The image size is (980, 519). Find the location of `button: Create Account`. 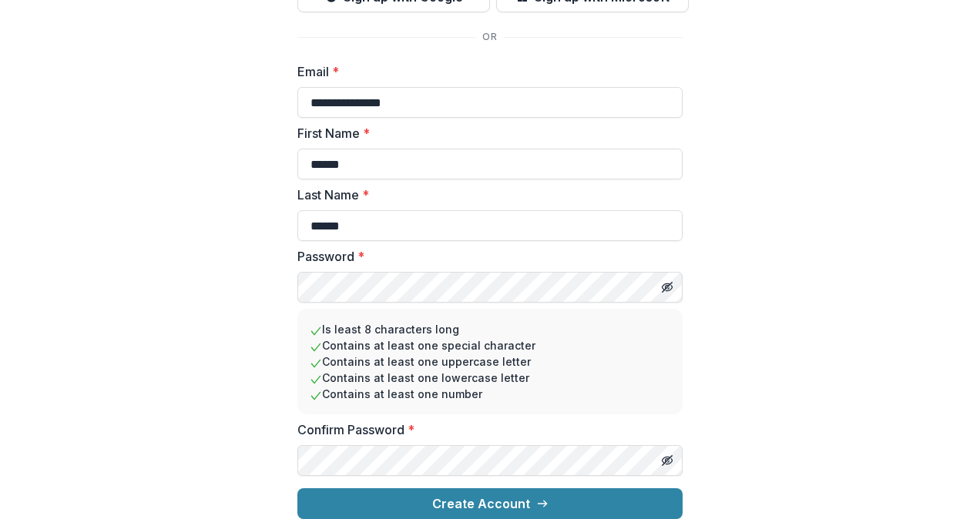

button: Create Account is located at coordinates (490, 504).